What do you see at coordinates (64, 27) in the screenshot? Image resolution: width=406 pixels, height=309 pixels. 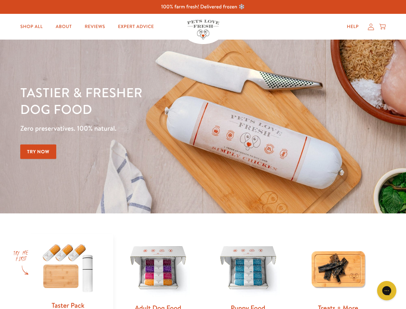 I see `a: About` at bounding box center [64, 27].